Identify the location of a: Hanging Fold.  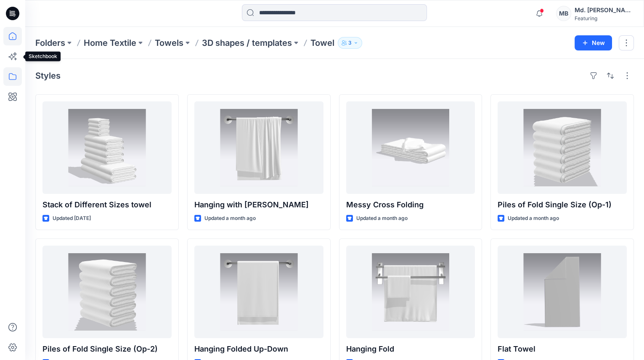
(410, 292).